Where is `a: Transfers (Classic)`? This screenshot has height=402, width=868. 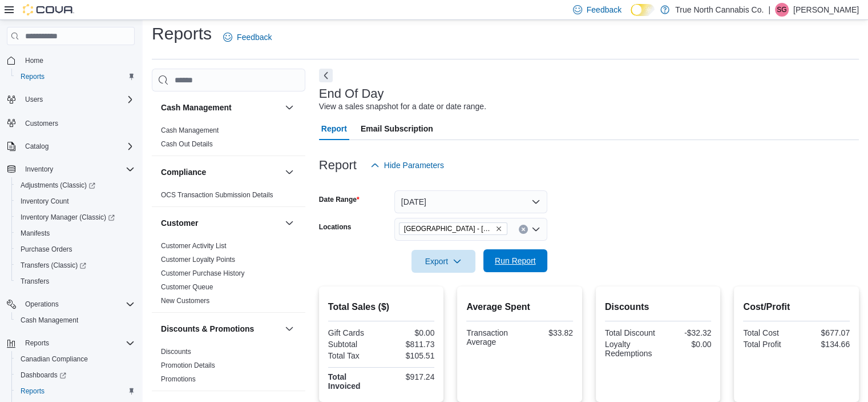 a: Transfers (Classic) is located at coordinates (53, 265).